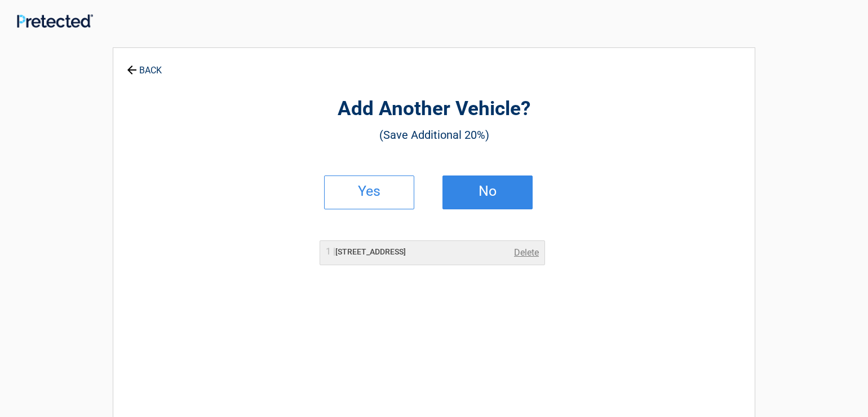 The width and height of the screenshot is (868, 417). What do you see at coordinates (434, 109) in the screenshot?
I see `h2: Add Another Vehicle?` at bounding box center [434, 109].